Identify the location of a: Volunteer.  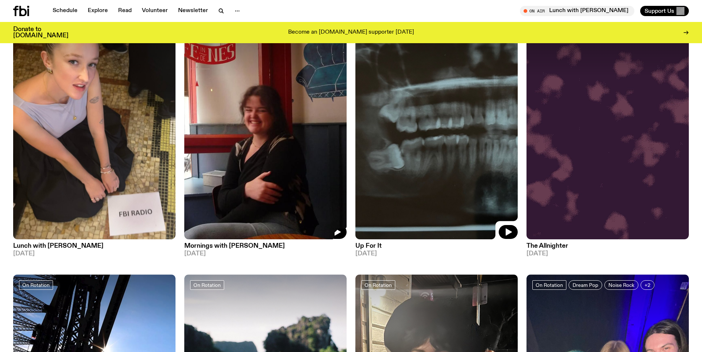
(155, 11).